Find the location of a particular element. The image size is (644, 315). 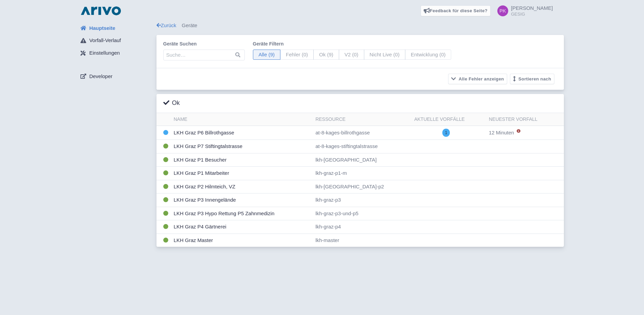

span: 12 Minuten is located at coordinates (501, 132).